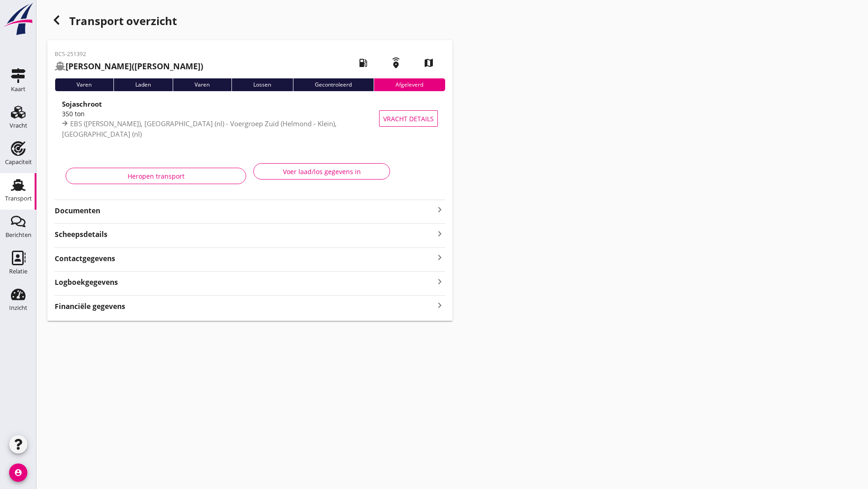  I want to click on i: local_gas_station, so click(362, 63).